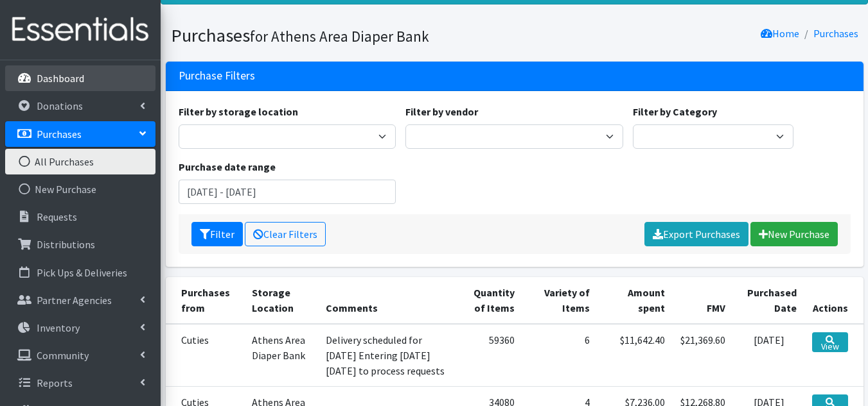 This screenshot has height=406, width=868. I want to click on p: Donations, so click(60, 106).